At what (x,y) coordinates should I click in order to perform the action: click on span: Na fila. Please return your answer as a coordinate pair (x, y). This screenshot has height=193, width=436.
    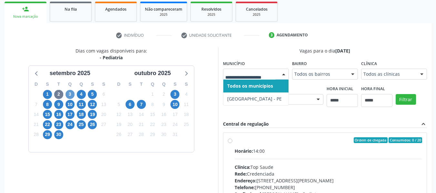
    Looking at the image, I should click on (71, 9).